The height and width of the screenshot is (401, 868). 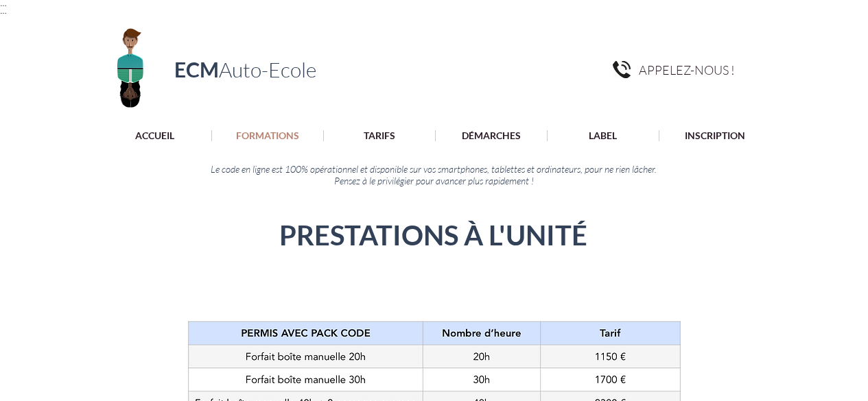 I want to click on a: LABEL, so click(x=602, y=135).